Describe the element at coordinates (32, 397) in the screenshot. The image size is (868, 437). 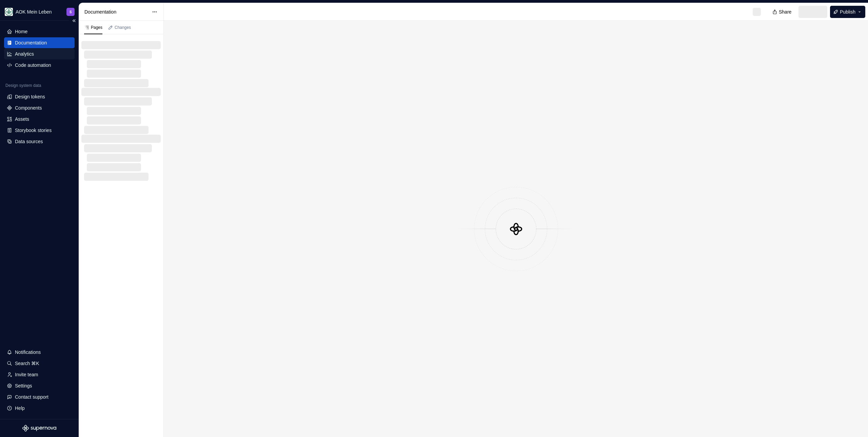
I see `div: Contact support` at that location.